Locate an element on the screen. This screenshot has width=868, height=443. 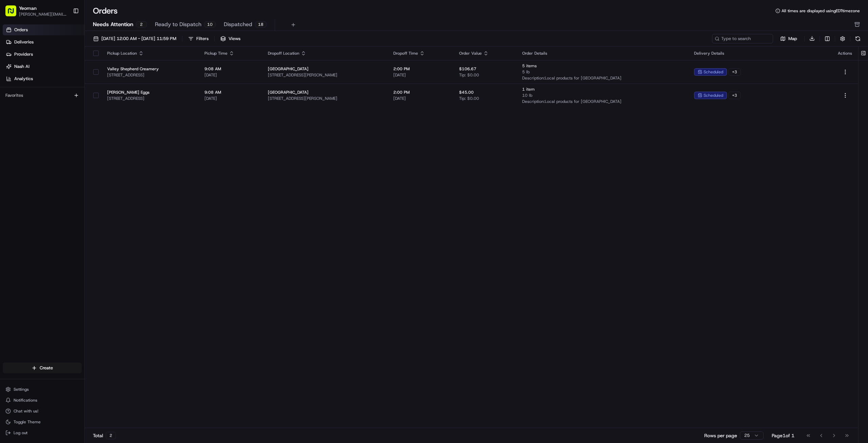
span: Ready to Dispatch is located at coordinates (178, 24).